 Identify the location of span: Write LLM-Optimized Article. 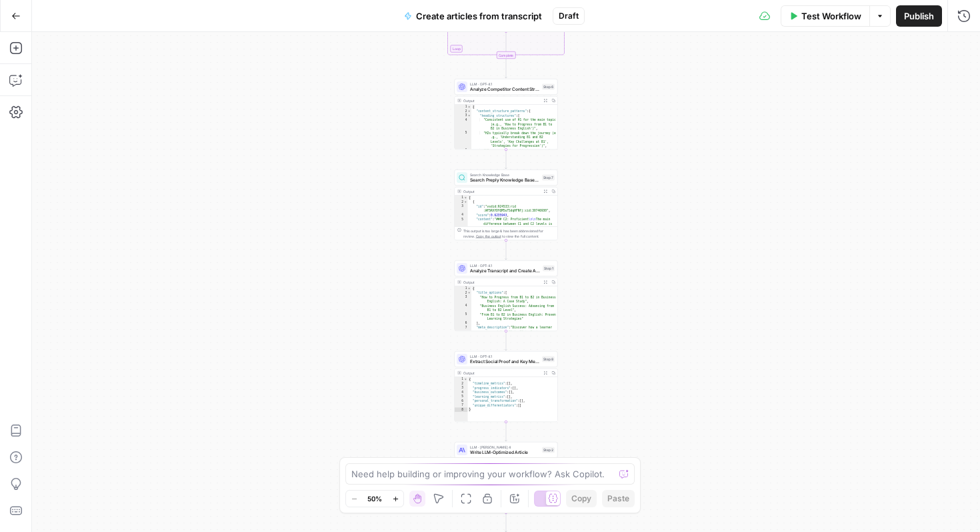
(505, 452).